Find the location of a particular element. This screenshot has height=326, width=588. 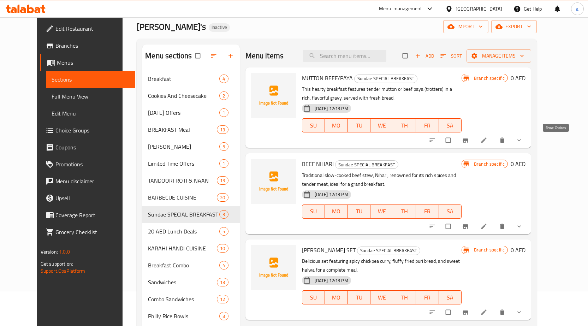

div: Breakfast4 is located at coordinates (191, 79).